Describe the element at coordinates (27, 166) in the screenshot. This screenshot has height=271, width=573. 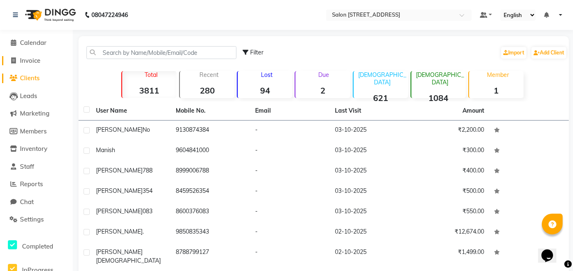
I see `span: Staff` at that location.